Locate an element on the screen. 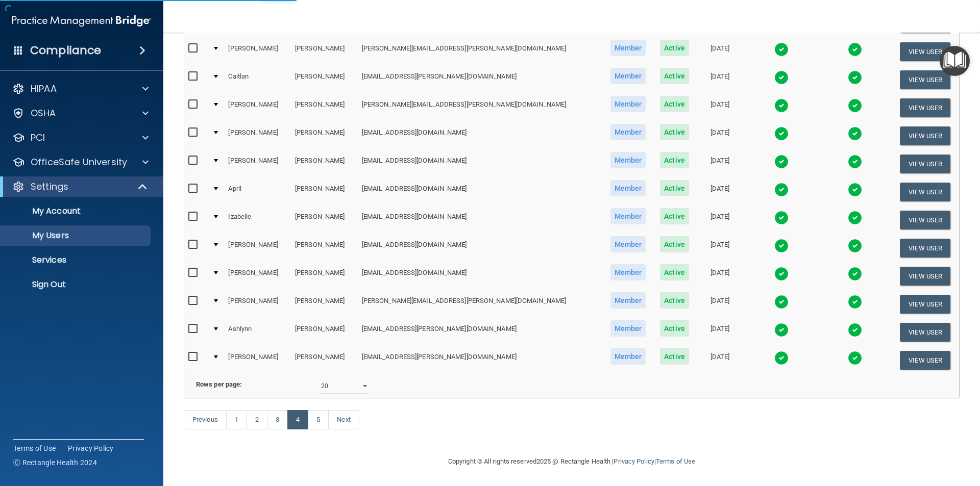 The height and width of the screenshot is (486, 980). p: Sign Out is located at coordinates (76, 285).